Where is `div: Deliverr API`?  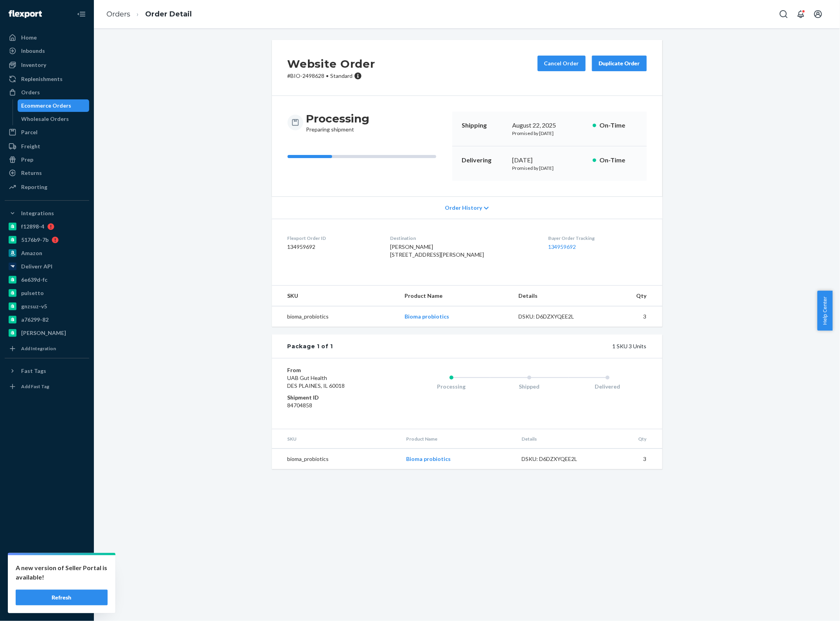 div: Deliverr API is located at coordinates (37, 267).